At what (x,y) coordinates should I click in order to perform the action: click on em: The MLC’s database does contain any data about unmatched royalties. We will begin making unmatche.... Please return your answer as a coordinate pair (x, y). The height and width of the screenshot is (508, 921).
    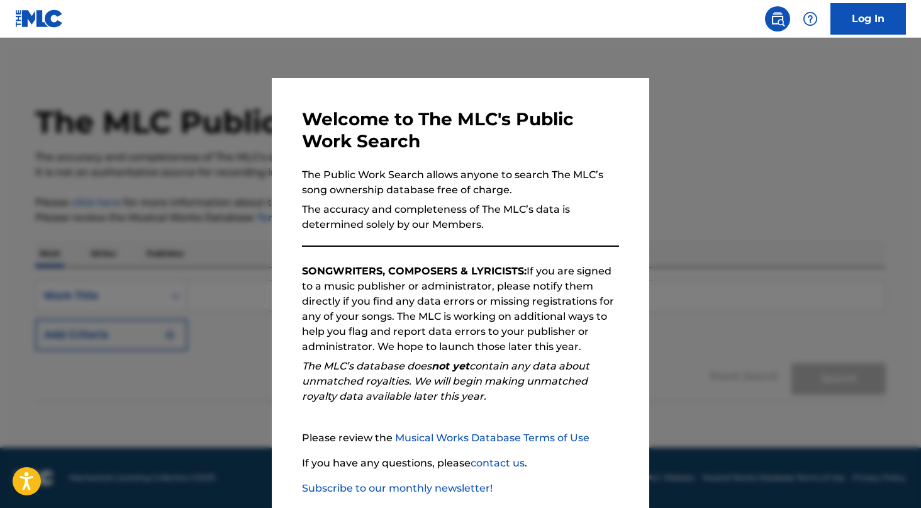
    Looking at the image, I should click on (445, 381).